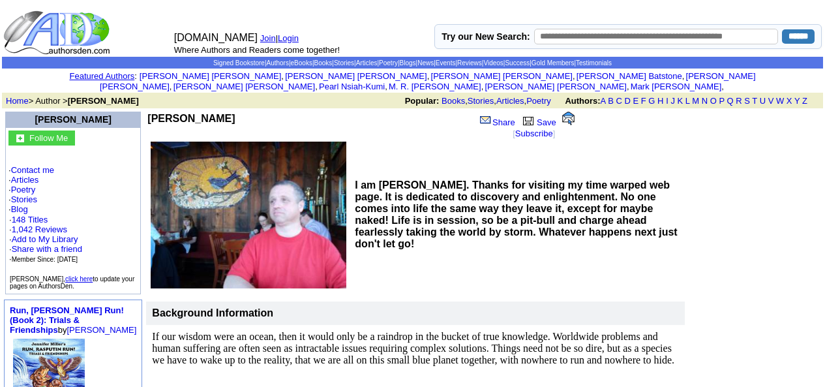 This screenshot has width=825, height=387. I want to click on img: gc.jpg, so click(20, 138).